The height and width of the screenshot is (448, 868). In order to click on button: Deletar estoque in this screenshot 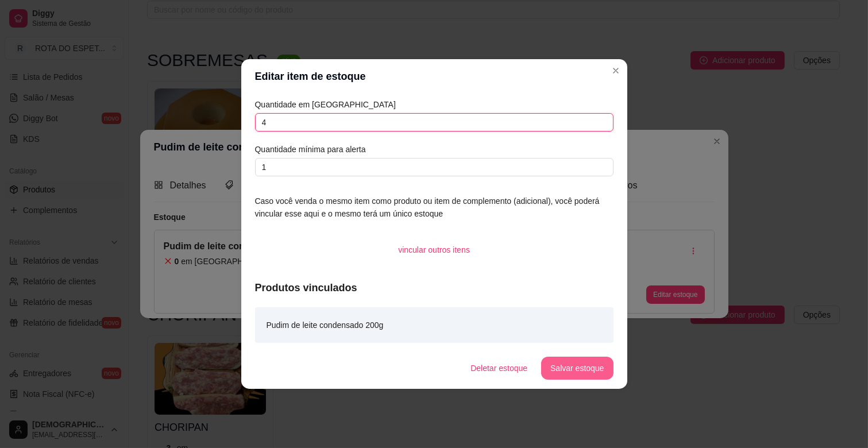, I will do `click(499, 369)`.